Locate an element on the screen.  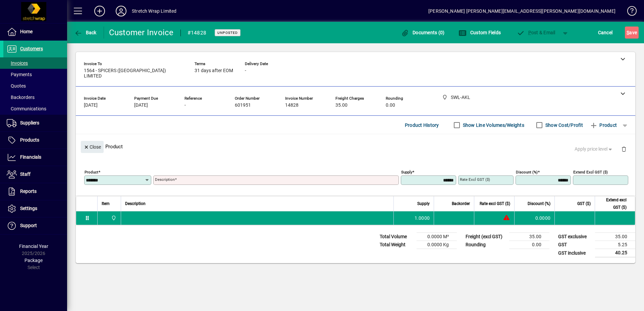
span: Communications is located at coordinates (26, 109).